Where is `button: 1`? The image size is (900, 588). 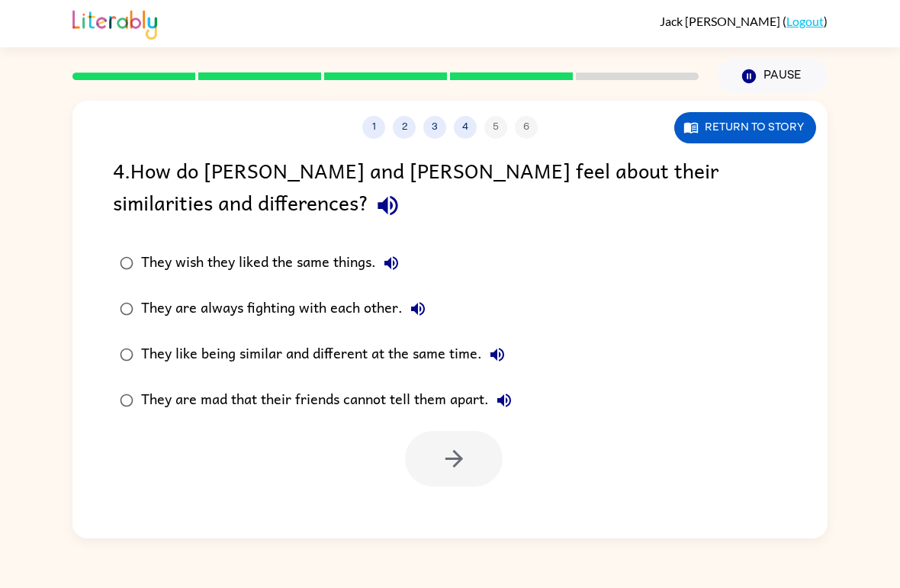
button: 1 is located at coordinates (373, 127).